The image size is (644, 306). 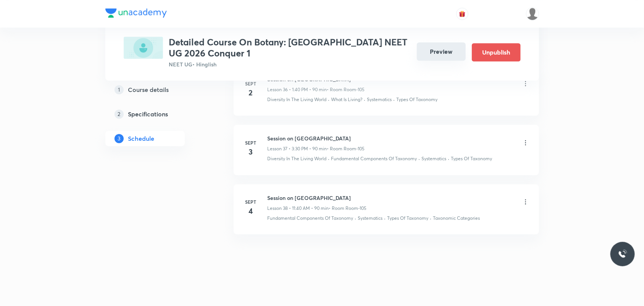 I want to click on p: What Is Living?, so click(x=347, y=100).